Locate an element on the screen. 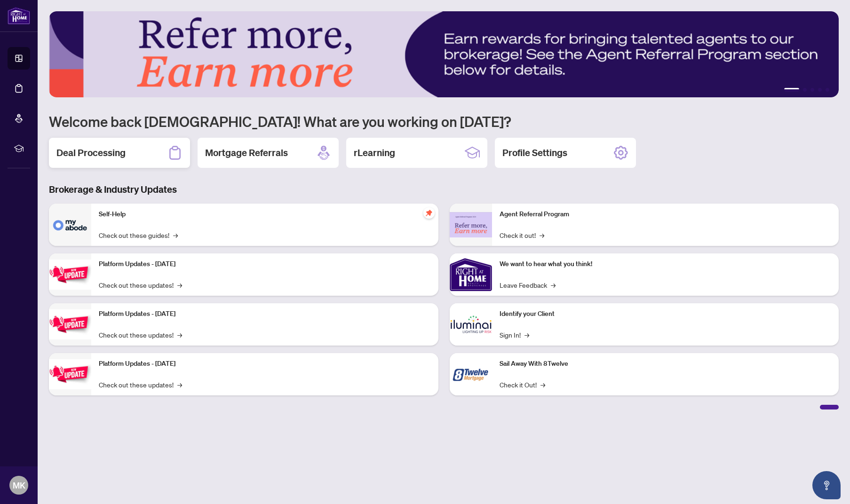 This screenshot has height=504, width=850. img: Platform Updates - July 21, 2025 is located at coordinates (70, 274).